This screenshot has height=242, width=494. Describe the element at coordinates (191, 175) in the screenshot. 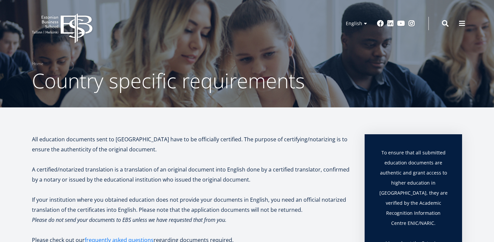

I see `p: A certified/notarized translation is a translation of an original document into English done by a...` at that location.